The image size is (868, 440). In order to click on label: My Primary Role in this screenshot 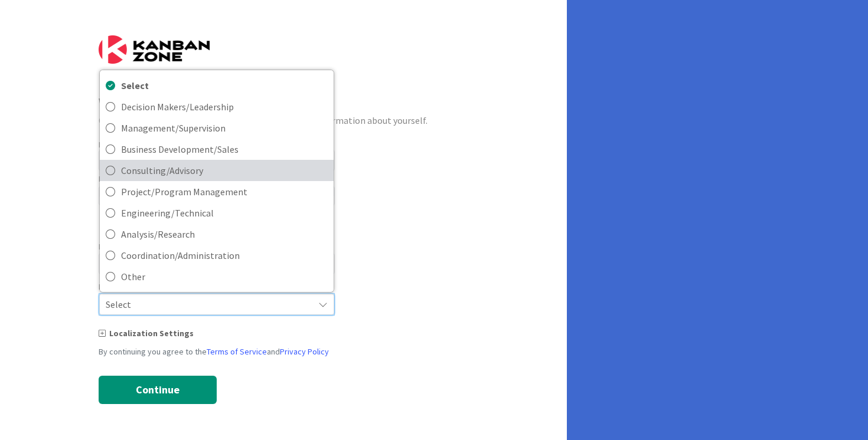, I will do `click(127, 287)`.